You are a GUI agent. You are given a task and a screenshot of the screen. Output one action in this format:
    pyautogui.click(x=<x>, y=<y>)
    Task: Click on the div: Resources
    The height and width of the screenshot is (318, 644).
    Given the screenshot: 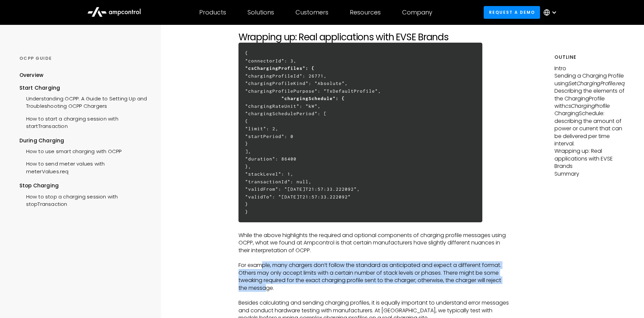 What is the action you would take?
    pyautogui.click(x=365, y=12)
    